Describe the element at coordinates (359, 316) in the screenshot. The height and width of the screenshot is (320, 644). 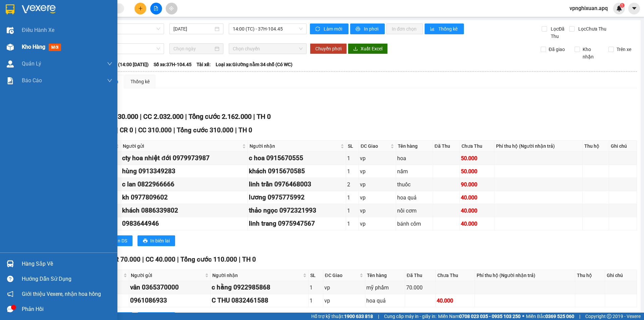
I see `strong: 1900 633 818` at that location.